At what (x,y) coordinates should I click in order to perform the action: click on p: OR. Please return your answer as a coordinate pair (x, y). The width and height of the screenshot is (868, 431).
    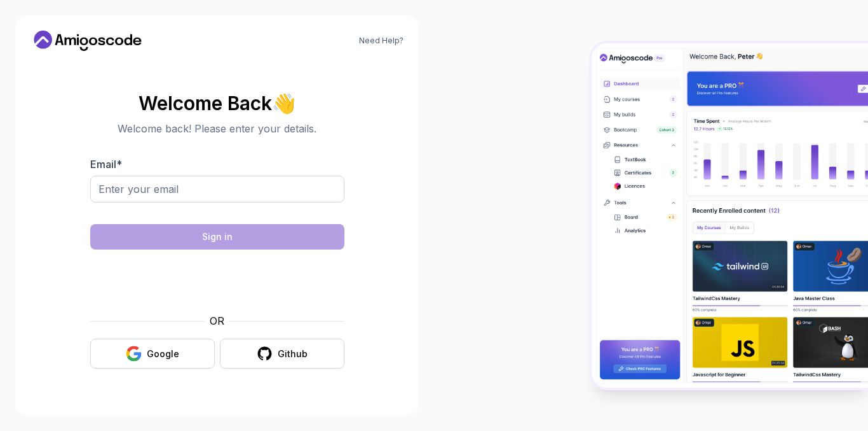
    Looking at the image, I should click on (217, 321).